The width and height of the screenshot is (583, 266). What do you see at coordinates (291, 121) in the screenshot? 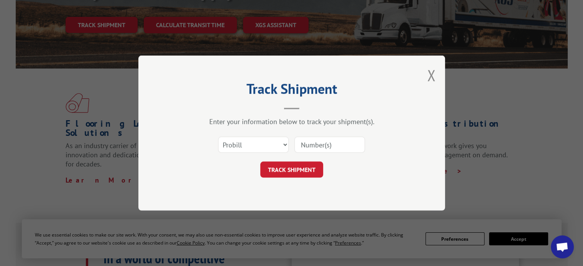
I see `div: Enter your information below to track your shipment(s).` at bounding box center [291, 121].